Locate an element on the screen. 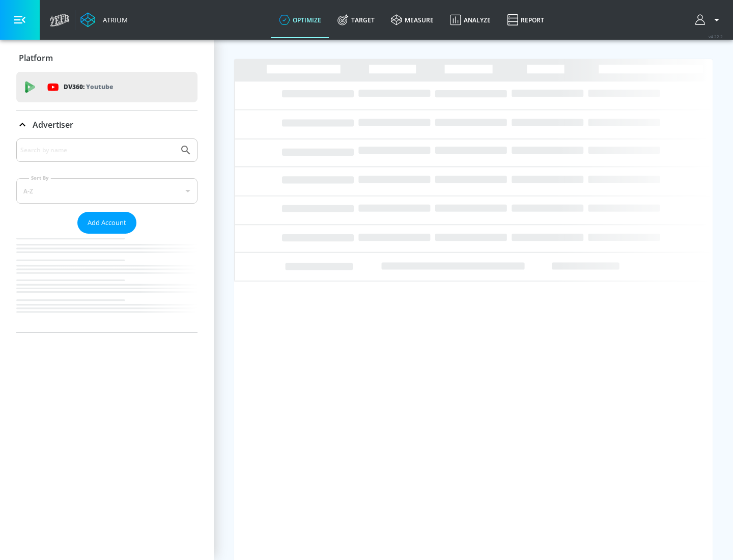  button: Add Account is located at coordinates (107, 222).